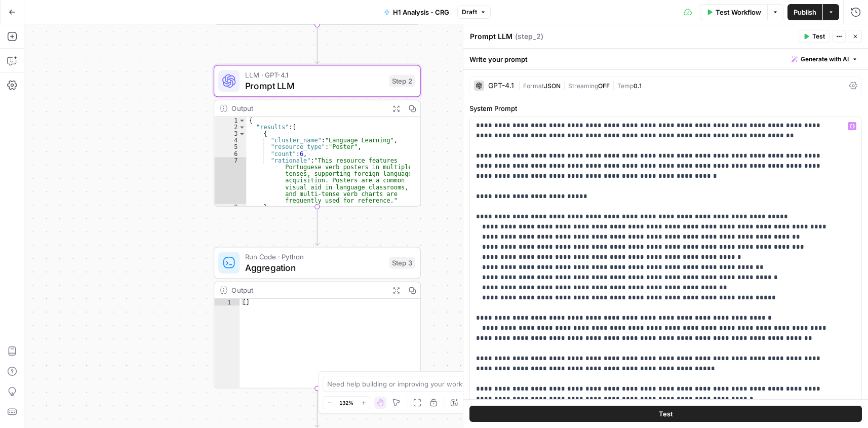  What do you see at coordinates (402, 263) in the screenshot?
I see `div: Step 3` at bounding box center [402, 263].